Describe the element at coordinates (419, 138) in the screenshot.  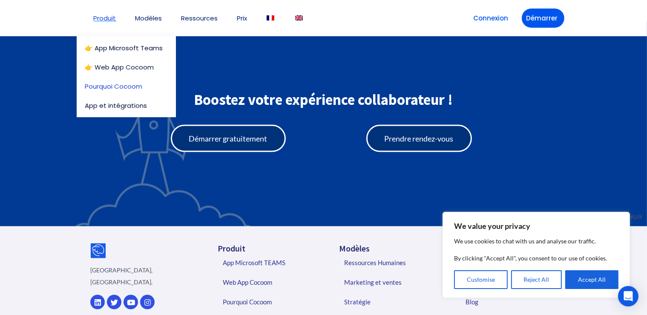
I see `span: Prendre rendez-vous` at that location.